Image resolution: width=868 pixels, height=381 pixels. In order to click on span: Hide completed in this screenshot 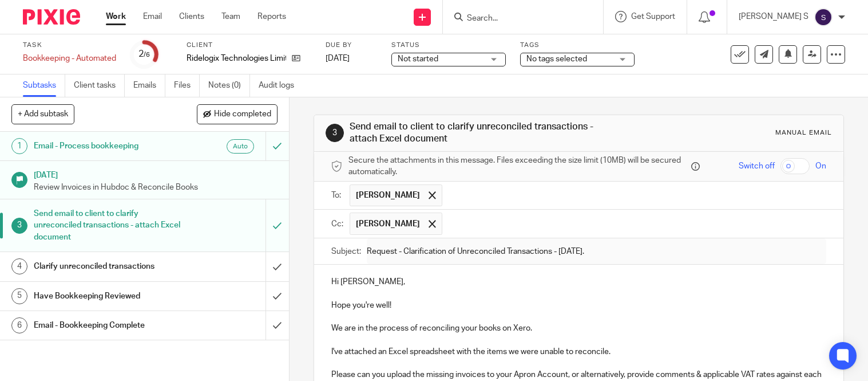, I will do `click(242, 114)`.